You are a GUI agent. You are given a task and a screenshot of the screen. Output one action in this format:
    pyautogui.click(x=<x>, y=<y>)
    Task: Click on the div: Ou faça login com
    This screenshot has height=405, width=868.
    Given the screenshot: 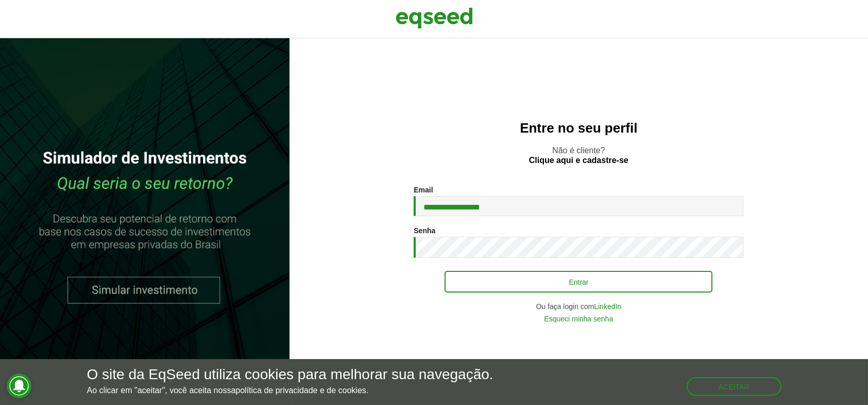 What is the action you would take?
    pyautogui.click(x=579, y=306)
    